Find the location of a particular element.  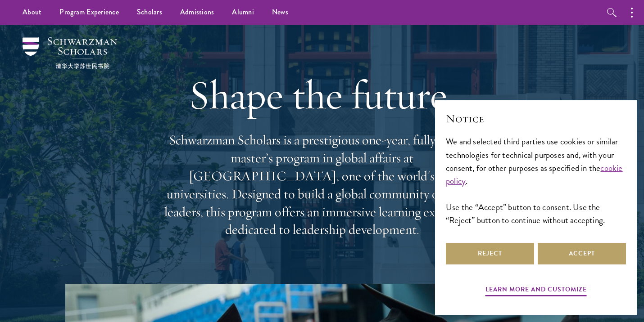

a: cookie policy is located at coordinates (534, 175).